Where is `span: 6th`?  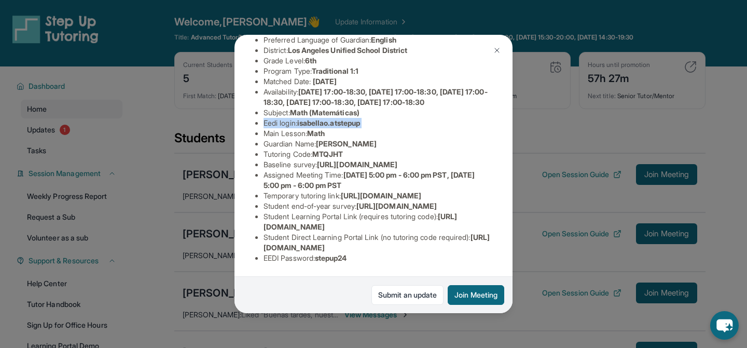 span: 6th is located at coordinates (311, 60).